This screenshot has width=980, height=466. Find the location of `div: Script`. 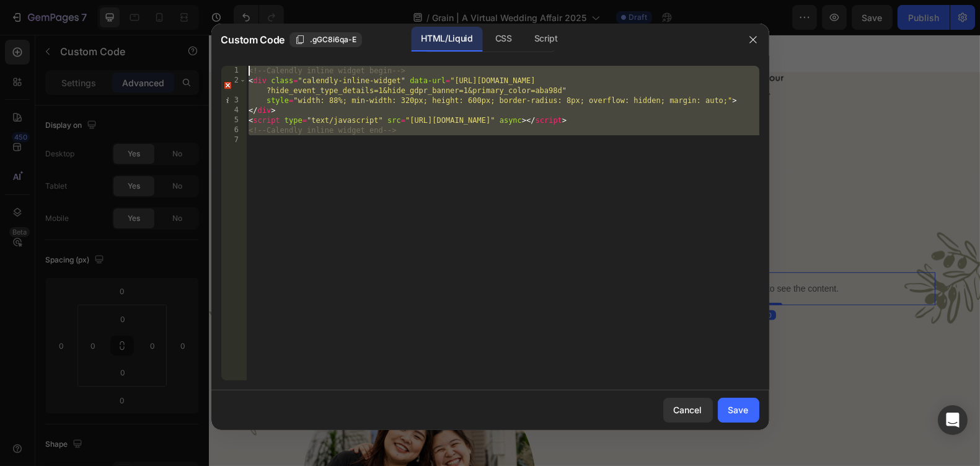

div: Script is located at coordinates (546, 39).